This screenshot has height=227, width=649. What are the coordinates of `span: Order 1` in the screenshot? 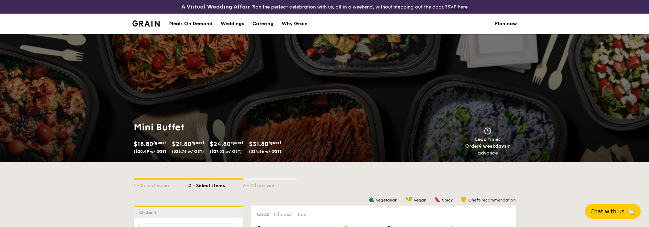 It's located at (149, 213).